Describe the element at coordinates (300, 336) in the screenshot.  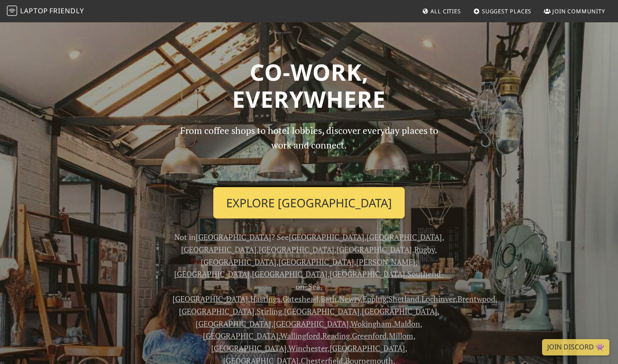
I see `a: Wallingford` at that location.